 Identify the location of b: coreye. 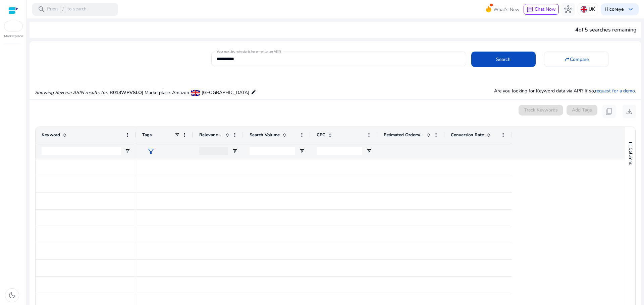
(617, 9).